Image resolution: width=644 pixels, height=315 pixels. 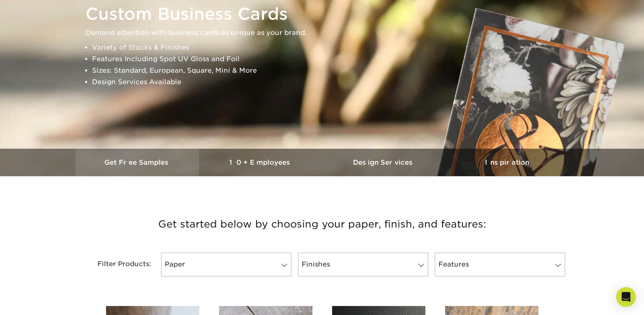 I want to click on a: Features, so click(x=499, y=264).